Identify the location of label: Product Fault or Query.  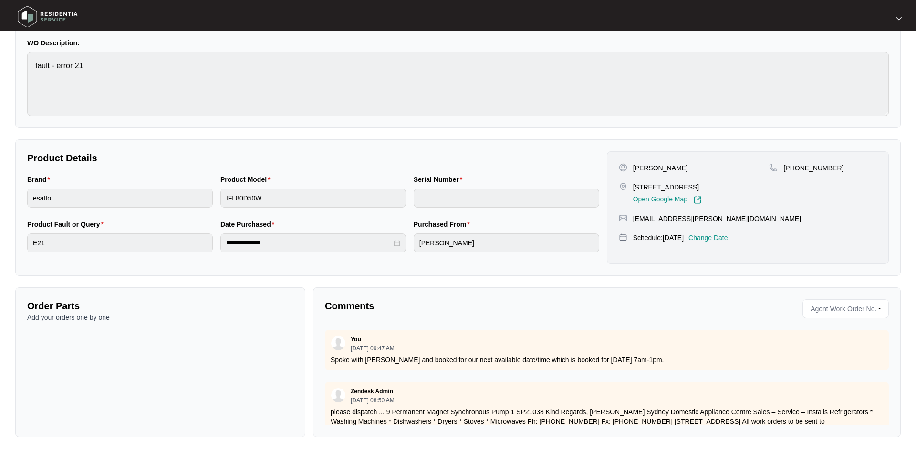
(67, 224).